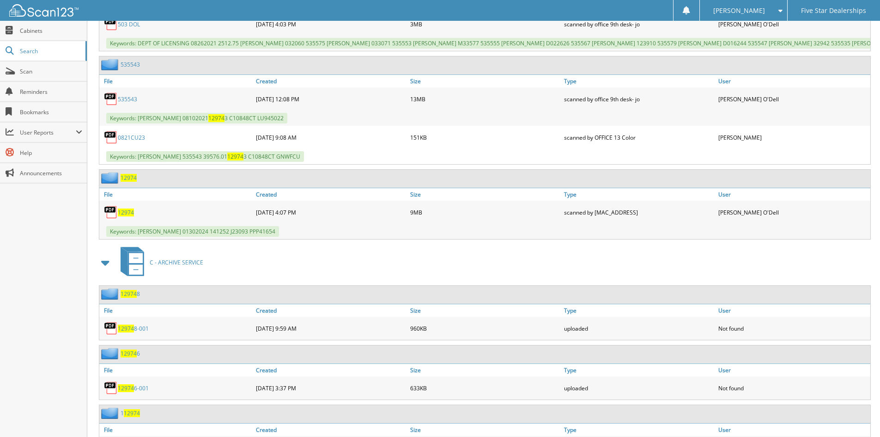  What do you see at coordinates (133, 388) in the screenshot?
I see `a: 129746-001` at bounding box center [133, 388].